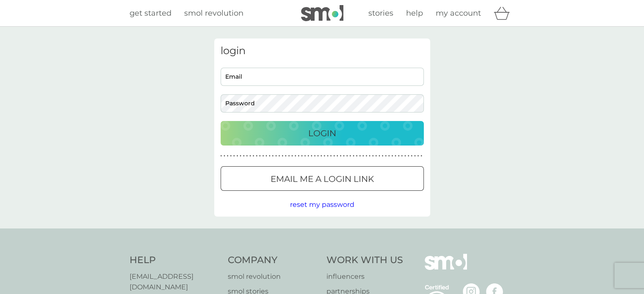  Describe the element at coordinates (322, 179) in the screenshot. I see `p: Email me a login link` at that location.